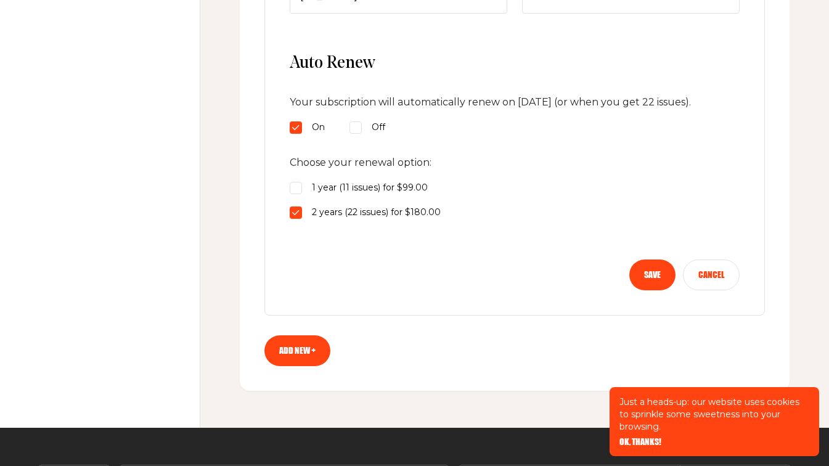 The image size is (829, 466). Describe the element at coordinates (370, 188) in the screenshot. I see `span: 1 year (11 issues) for $99.00` at that location.